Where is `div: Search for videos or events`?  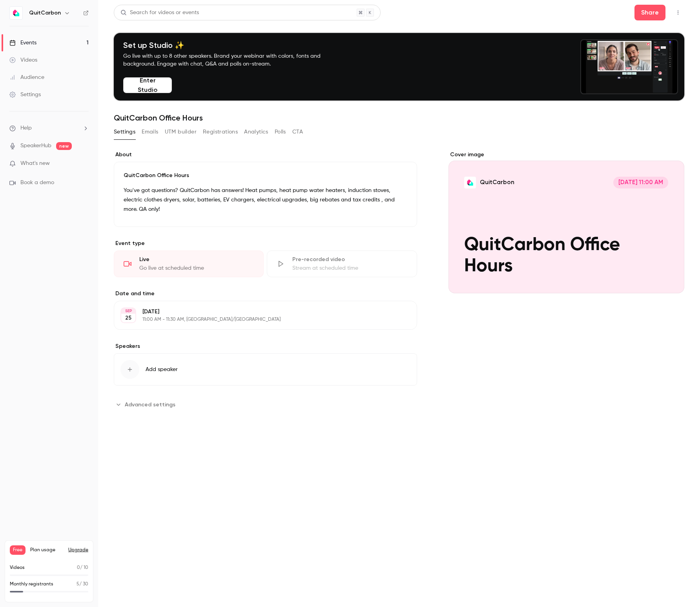
div: Search for videos or events is located at coordinates (160, 13).